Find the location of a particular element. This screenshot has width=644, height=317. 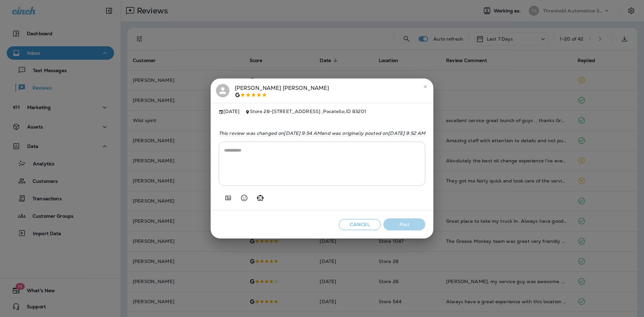

button: Cancel is located at coordinates (360, 224).